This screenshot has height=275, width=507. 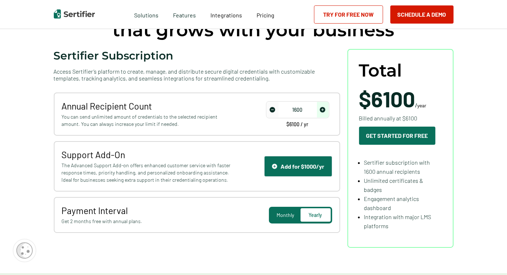 What do you see at coordinates (392, 203) in the screenshot?
I see `span: Engagement analytics dashboard` at bounding box center [392, 203].